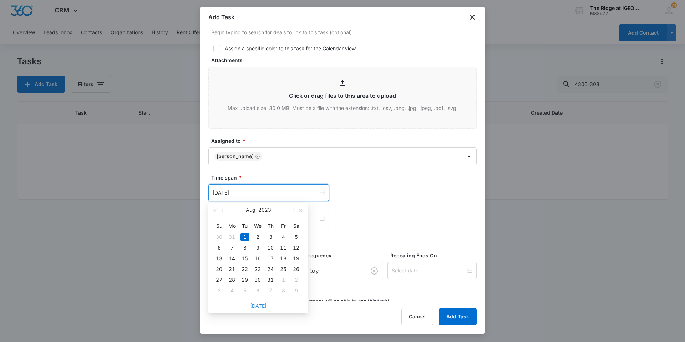 This screenshot has height=342, width=685. I want to click on td: 2023-07-31, so click(232, 237).